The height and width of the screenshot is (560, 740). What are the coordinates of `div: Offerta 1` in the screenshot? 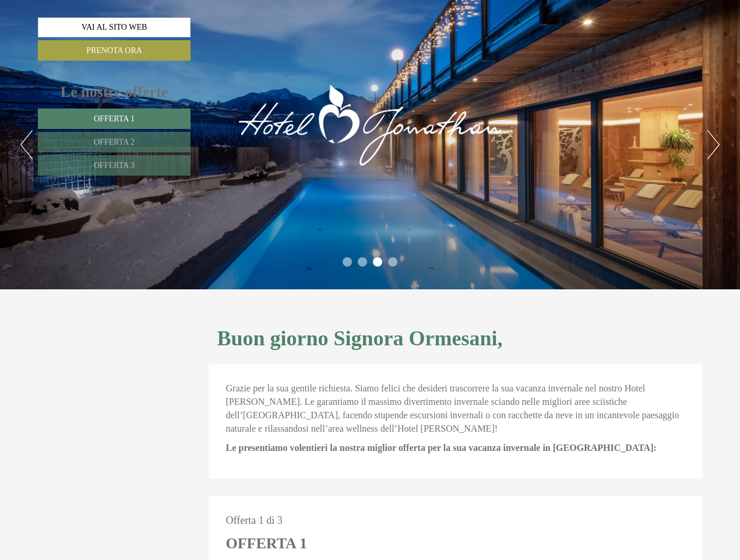 It's located at (267, 543).